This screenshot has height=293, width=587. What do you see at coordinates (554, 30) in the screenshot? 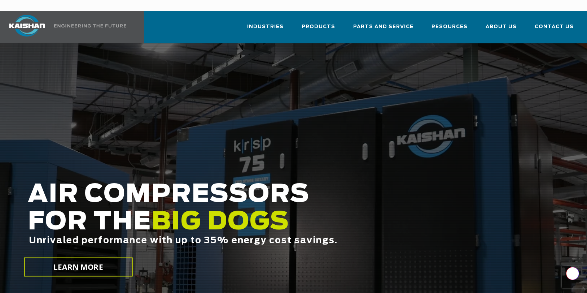
I see `a: Contact Us` at bounding box center [554, 30].